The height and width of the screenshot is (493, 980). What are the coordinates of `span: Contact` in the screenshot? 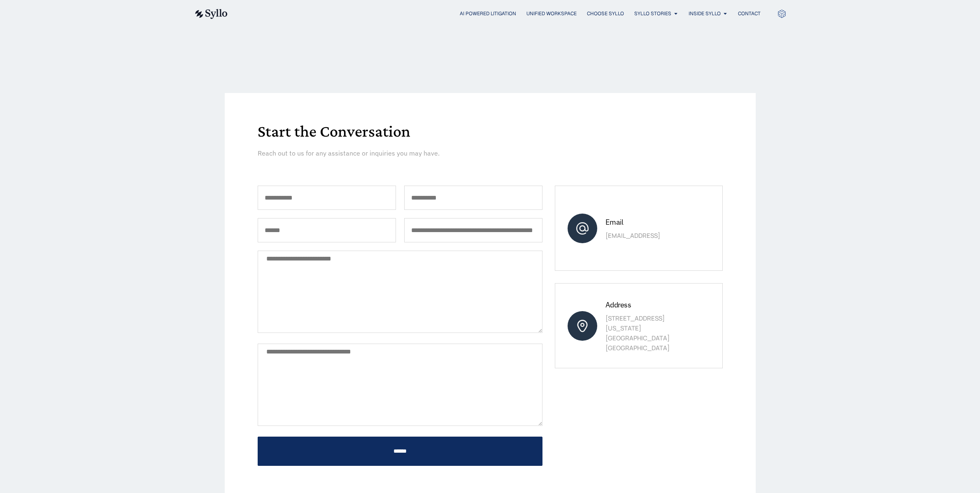 It's located at (749, 14).